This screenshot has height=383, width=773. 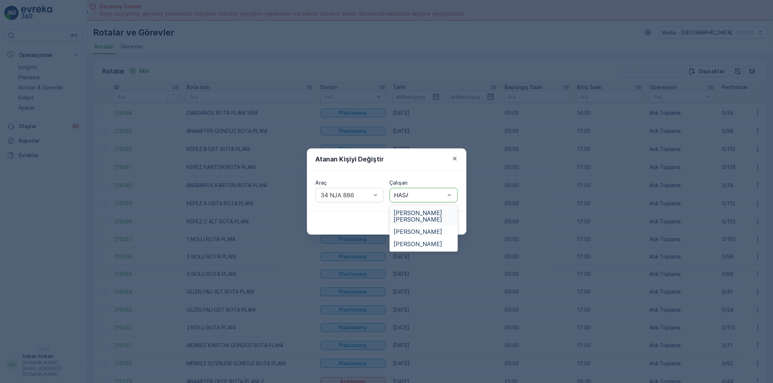 I want to click on p: Atanan Kişiyi Değiştir, so click(x=350, y=159).